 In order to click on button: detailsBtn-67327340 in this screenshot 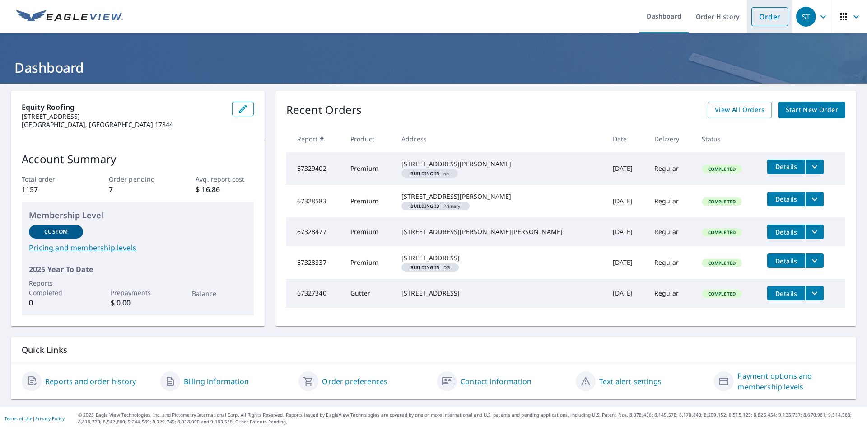, I will do `click(786, 293)`.